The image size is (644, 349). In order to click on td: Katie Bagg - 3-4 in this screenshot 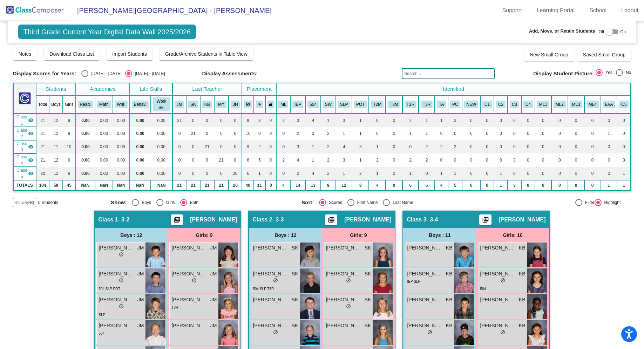, I will do `click(24, 147)`.